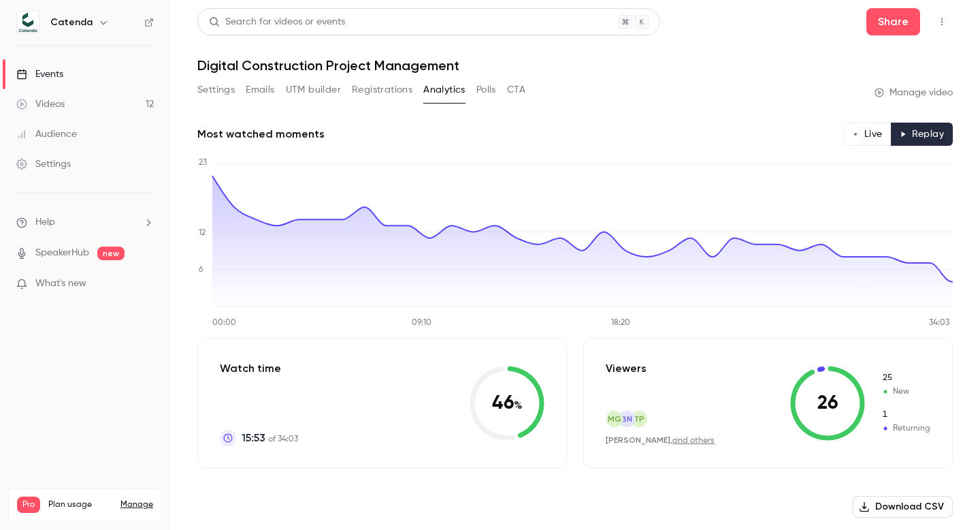 Image resolution: width=980 pixels, height=530 pixels. Describe the element at coordinates (202, 233) in the screenshot. I see `tspan: 12` at that location.